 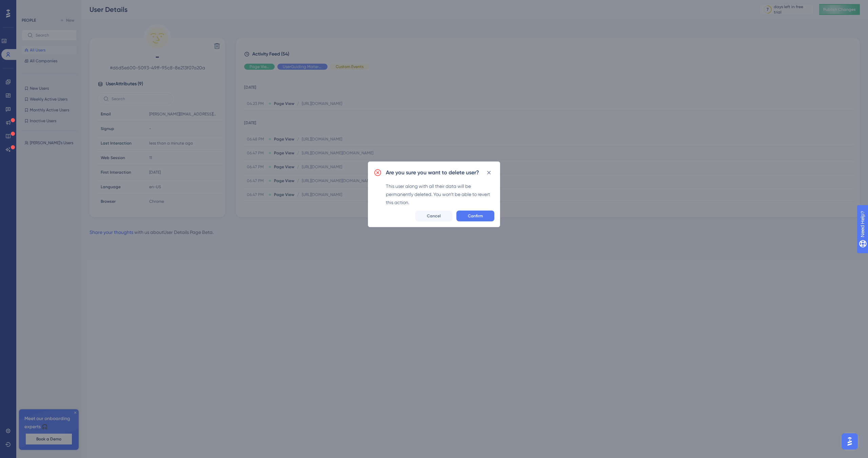 I want to click on span: Cancel, so click(x=433, y=216).